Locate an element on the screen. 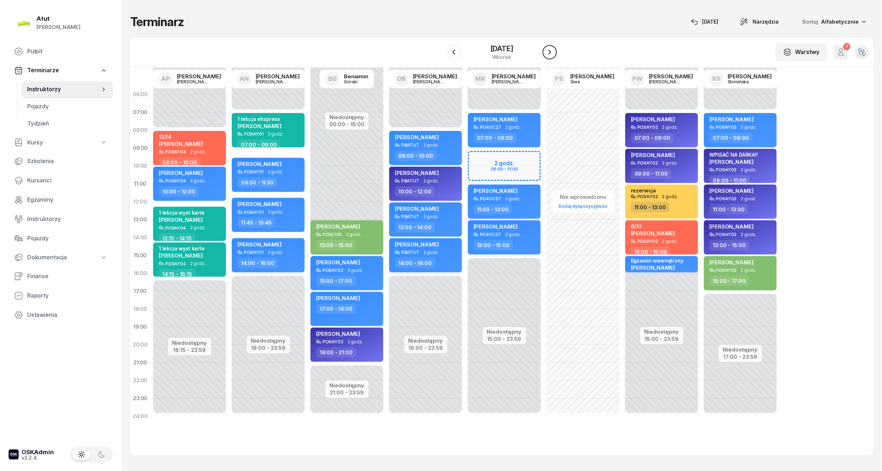 The image size is (882, 471). div: 16:00 - 23:59 is located at coordinates (426, 347).